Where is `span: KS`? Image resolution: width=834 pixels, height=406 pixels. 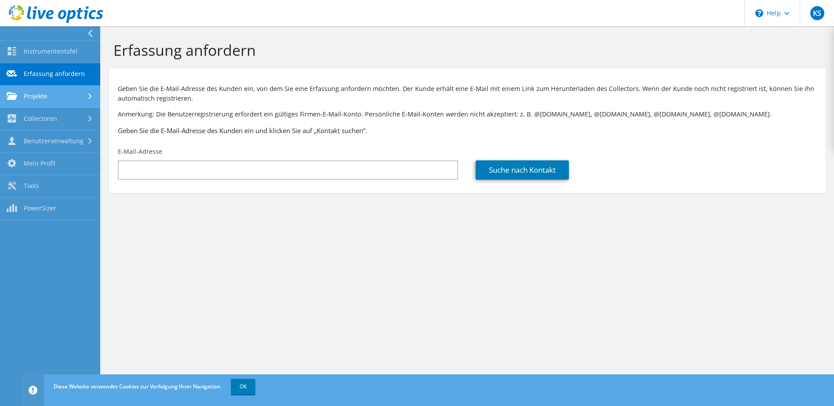
span: KS is located at coordinates (818, 13).